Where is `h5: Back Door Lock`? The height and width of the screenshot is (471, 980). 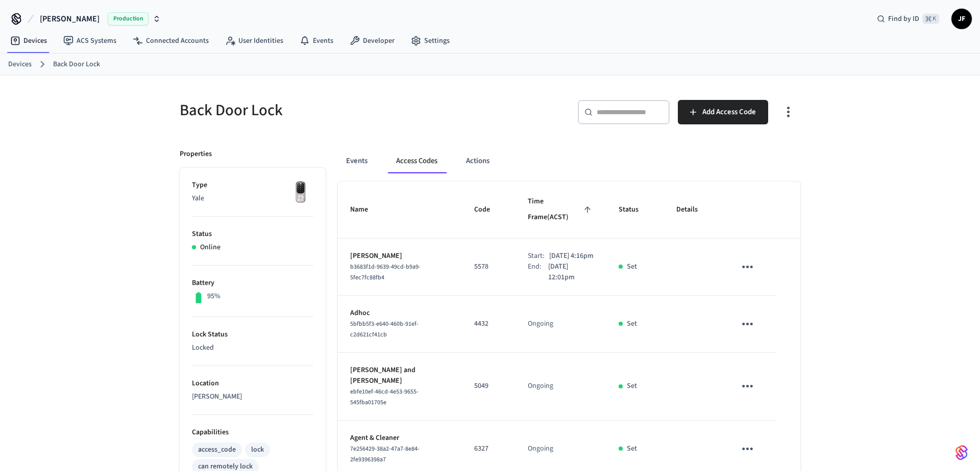 h5: Back Door Lock is located at coordinates (332, 110).